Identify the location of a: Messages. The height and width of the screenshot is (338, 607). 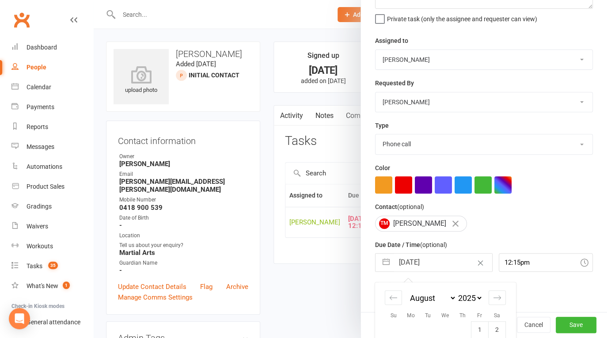
(52, 147).